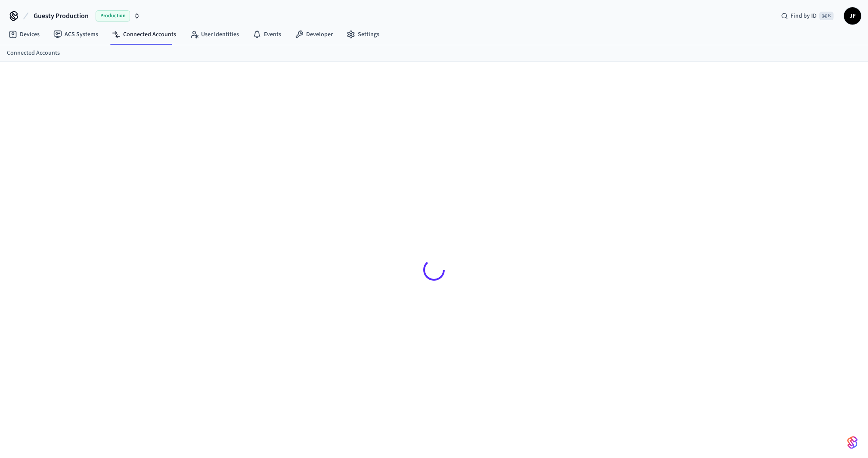  What do you see at coordinates (853, 16) in the screenshot?
I see `span: JF` at bounding box center [853, 16].